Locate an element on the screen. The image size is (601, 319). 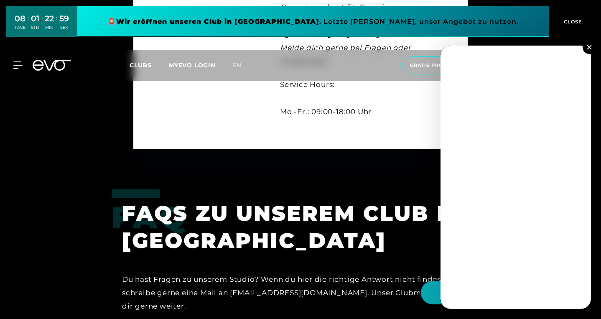
div: MIN is located at coordinates (49, 28).